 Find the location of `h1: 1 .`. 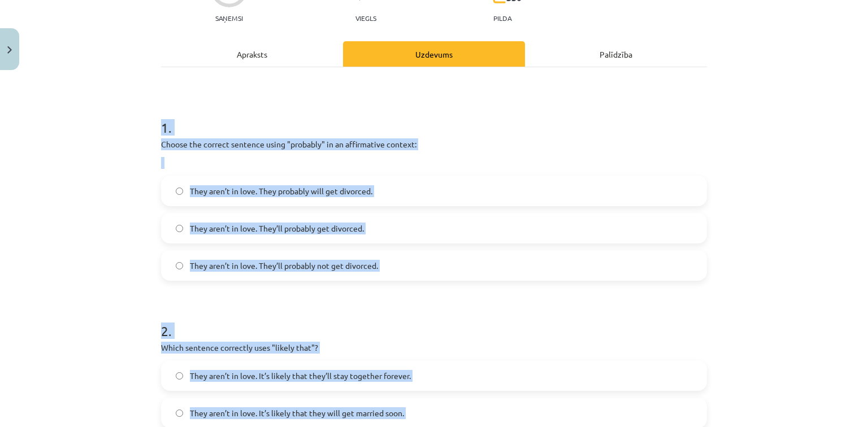

h1: 1 . is located at coordinates (434, 118).